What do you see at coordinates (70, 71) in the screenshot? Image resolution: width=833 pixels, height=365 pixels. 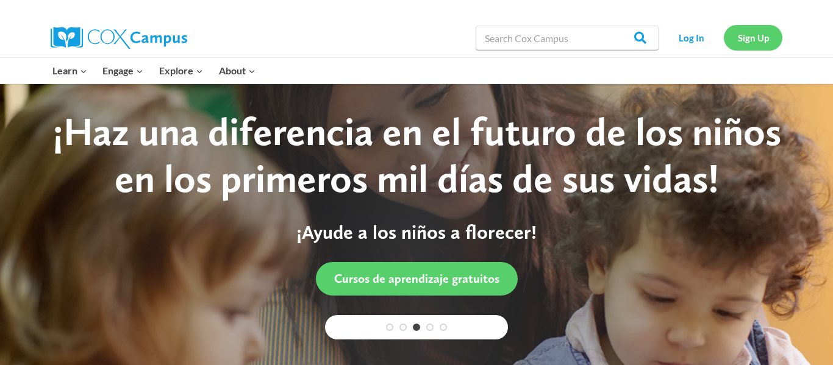 I see `button: Child menu of Learn` at bounding box center [70, 71].